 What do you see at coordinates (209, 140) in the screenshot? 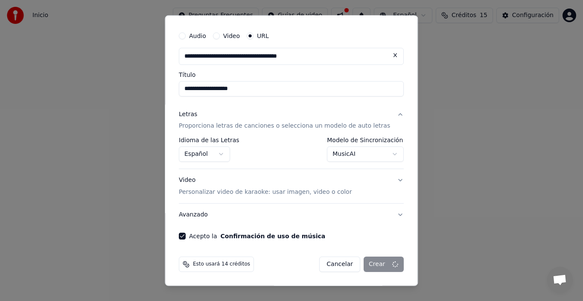
I see `label: Idioma de las Letras` at bounding box center [209, 140].